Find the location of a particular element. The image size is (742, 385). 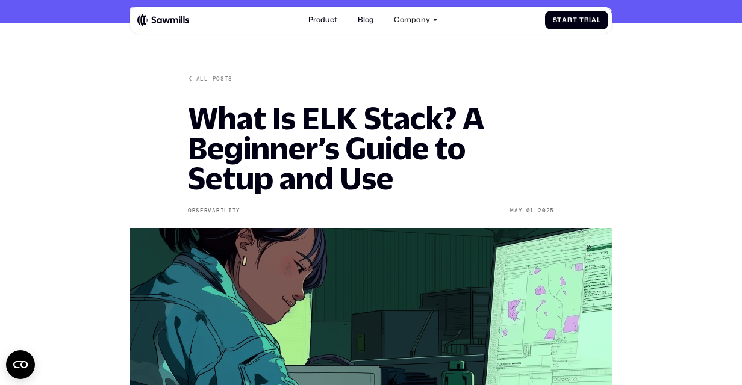

span: S is located at coordinates (555, 20).